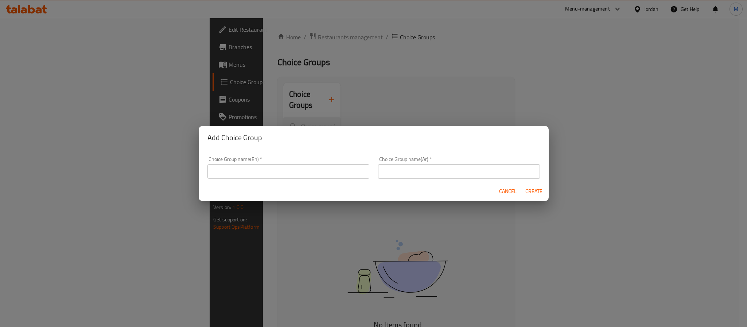 This screenshot has width=747, height=327. What do you see at coordinates (534, 191) in the screenshot?
I see `button: Create` at bounding box center [534, 191].